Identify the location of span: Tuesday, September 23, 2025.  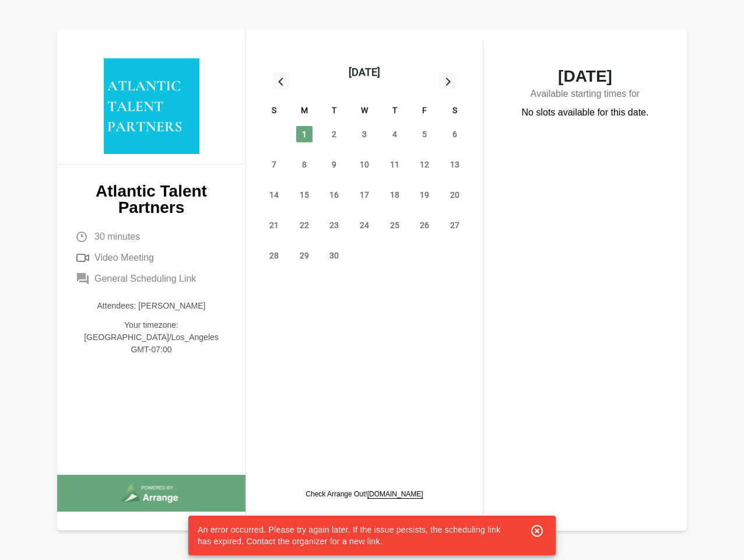
(334, 225).